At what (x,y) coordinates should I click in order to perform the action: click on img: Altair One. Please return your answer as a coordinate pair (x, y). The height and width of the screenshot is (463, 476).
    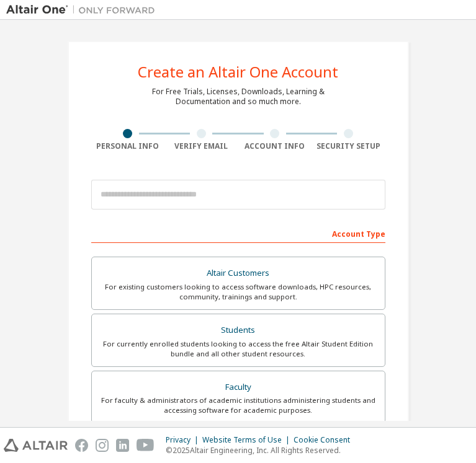
    Looking at the image, I should click on (84, 10).